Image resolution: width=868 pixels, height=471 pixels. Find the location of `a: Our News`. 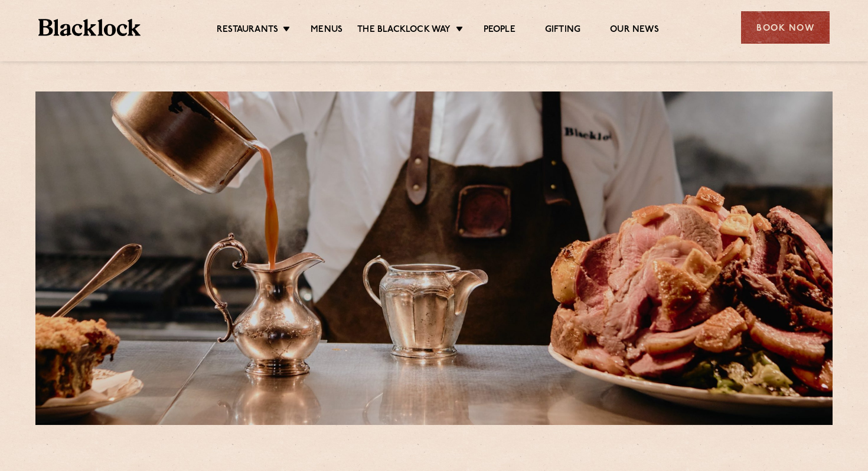

a: Our News is located at coordinates (635, 31).